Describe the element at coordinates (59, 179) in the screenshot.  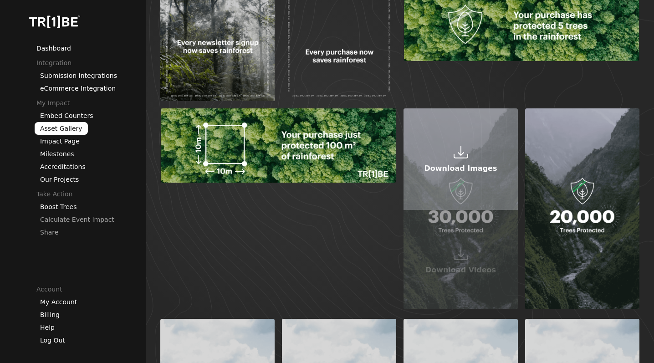
I see `a: Our Projects` at that location.